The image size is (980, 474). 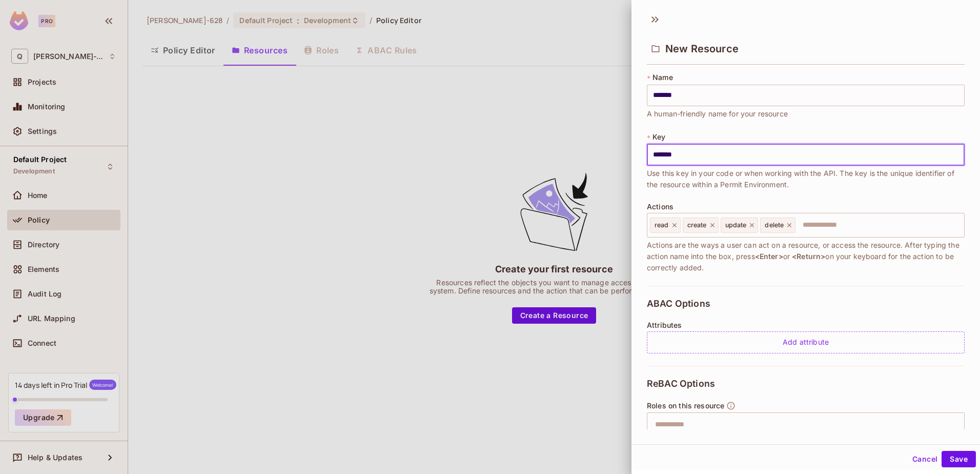 I want to click on span: Roles on this resource, so click(x=686, y=406).